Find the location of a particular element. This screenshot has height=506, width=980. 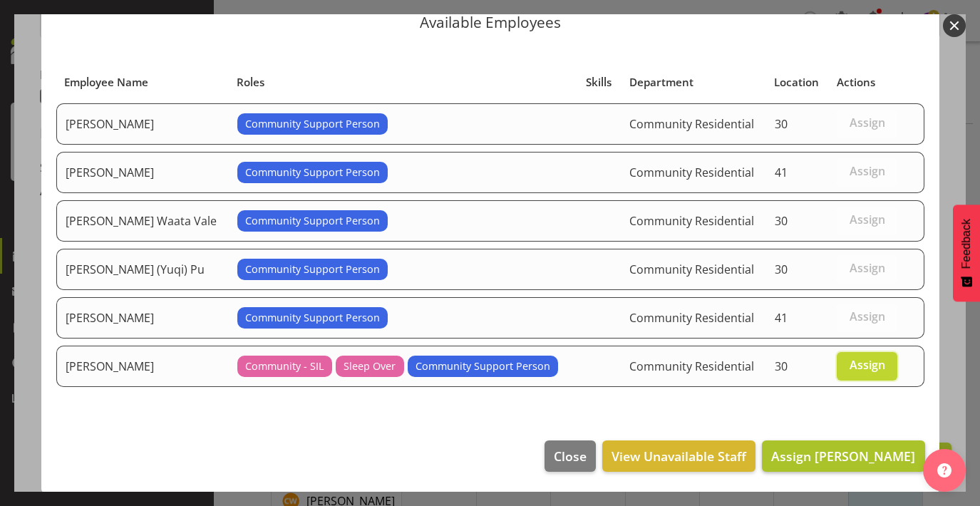

span: View Unavailable Staff is located at coordinates (678, 456).